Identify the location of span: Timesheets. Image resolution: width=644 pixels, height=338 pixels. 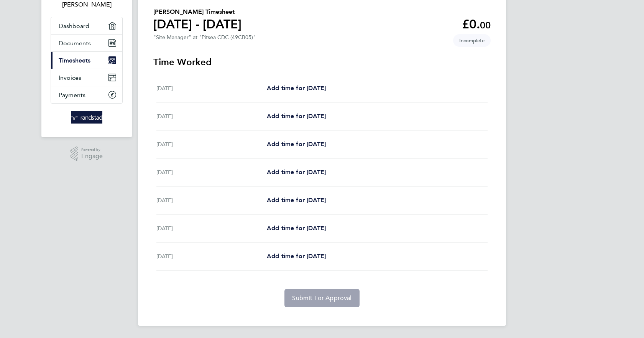
(74, 60).